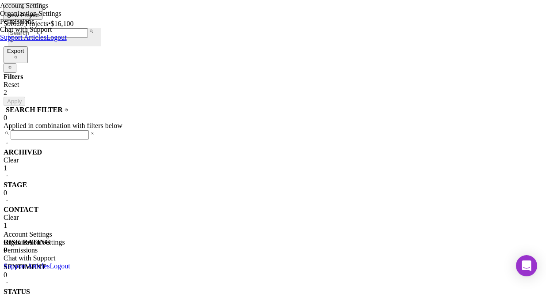  I want to click on b: ARCHIVED, so click(23, 152).